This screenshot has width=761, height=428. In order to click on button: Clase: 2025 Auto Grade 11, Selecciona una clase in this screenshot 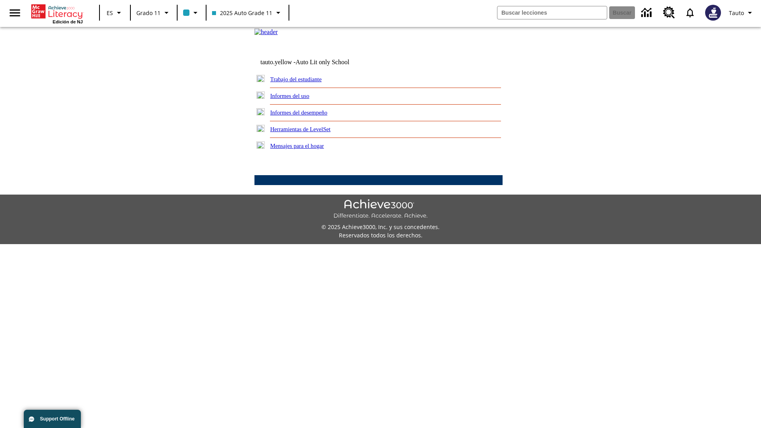, I will do `click(247, 13)`.